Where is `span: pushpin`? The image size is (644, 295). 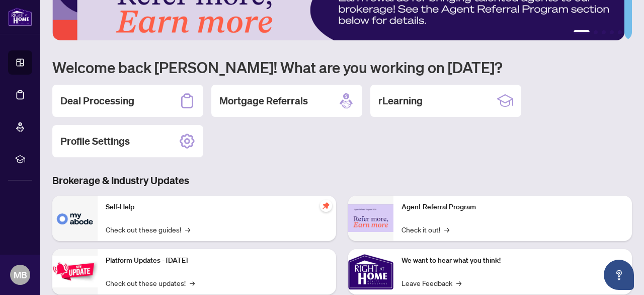
span: pushpin is located at coordinates (326, 206).